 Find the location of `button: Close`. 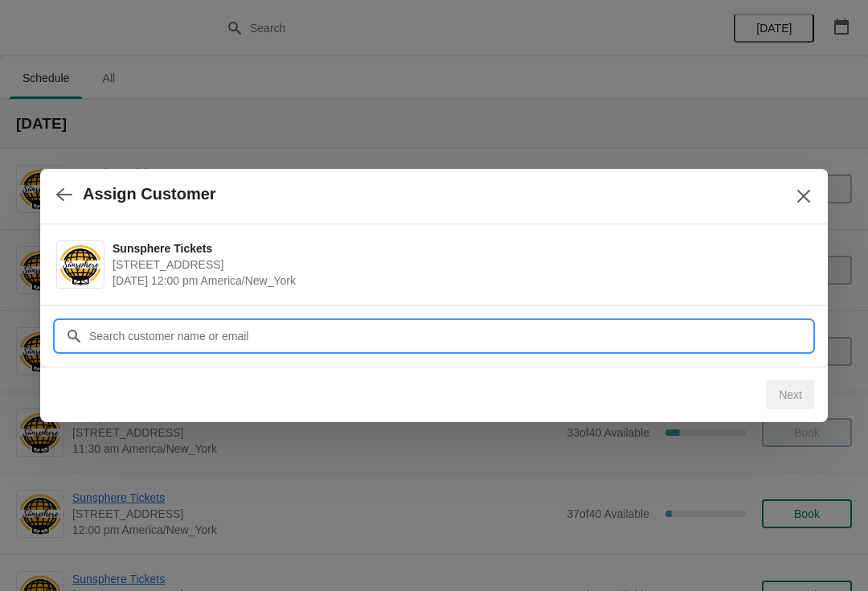

button: Close is located at coordinates (804, 196).